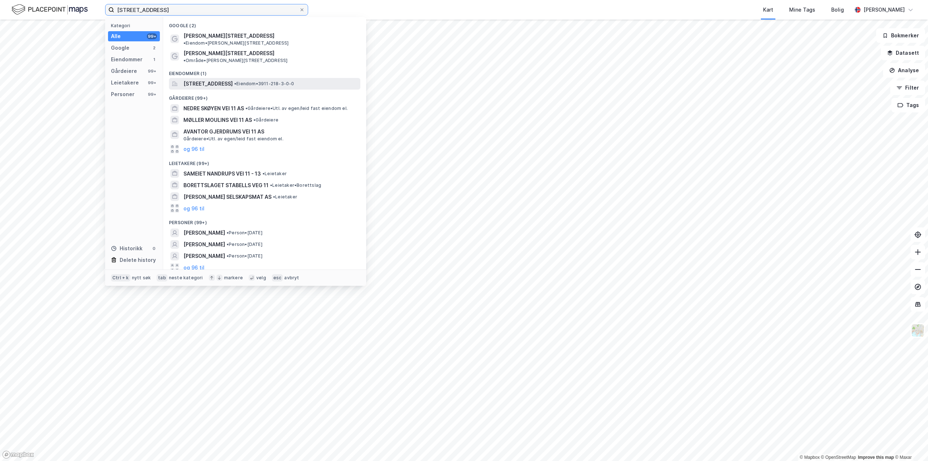  What do you see at coordinates (291, 278) in the screenshot?
I see `div: avbryt` at bounding box center [291, 278].